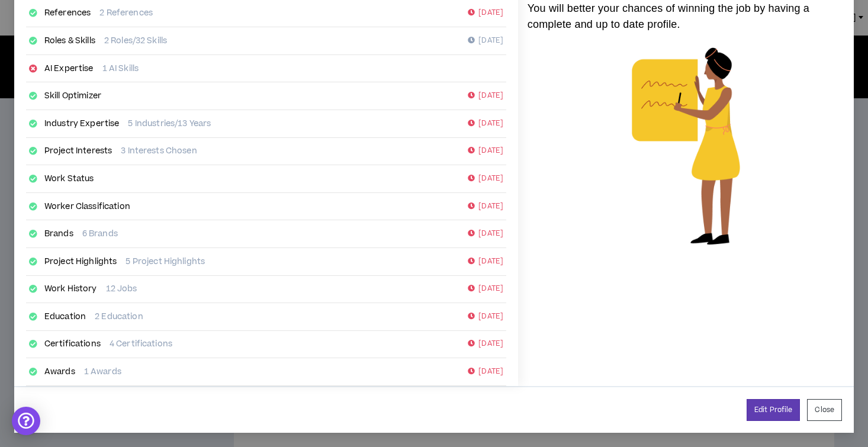 The height and width of the screenshot is (447, 868). I want to click on a: Edit Profile, so click(773, 409).